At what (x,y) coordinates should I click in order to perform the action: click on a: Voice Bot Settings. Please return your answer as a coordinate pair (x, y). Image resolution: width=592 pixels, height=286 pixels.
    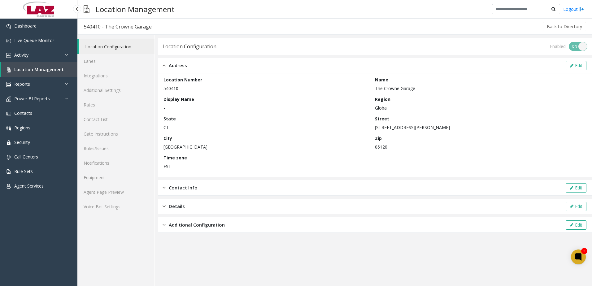
    Looking at the image, I should click on (116, 207).